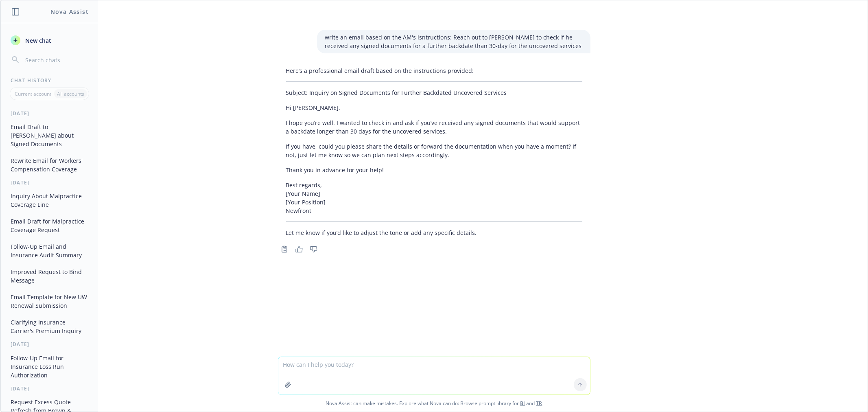 The image size is (868, 412). Describe the element at coordinates (285, 249) in the screenshot. I see `svg: Copy to clipboard` at that location.